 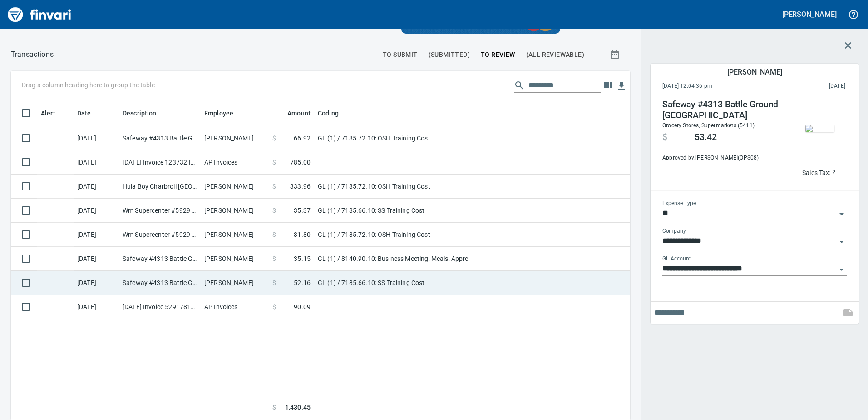 I want to click on p: Sales Tax:, so click(x=816, y=173).